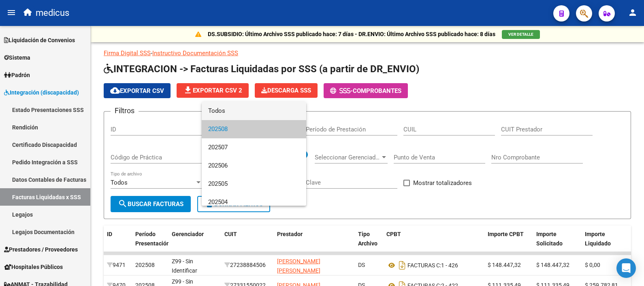  I want to click on span: 202504, so click(254, 202).